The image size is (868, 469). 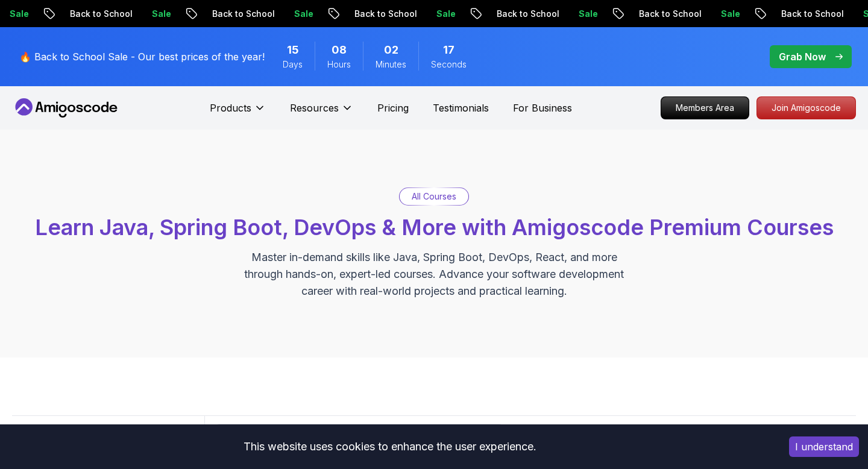 What do you see at coordinates (460, 108) in the screenshot?
I see `a: Testimonials` at bounding box center [460, 108].